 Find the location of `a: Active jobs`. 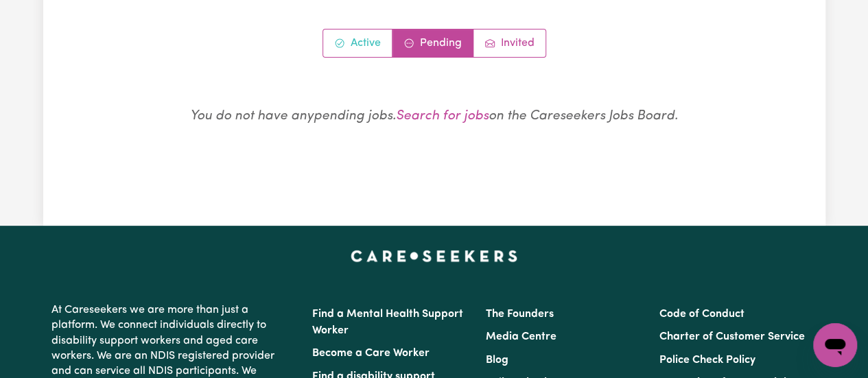

a: Active jobs is located at coordinates (358, 43).